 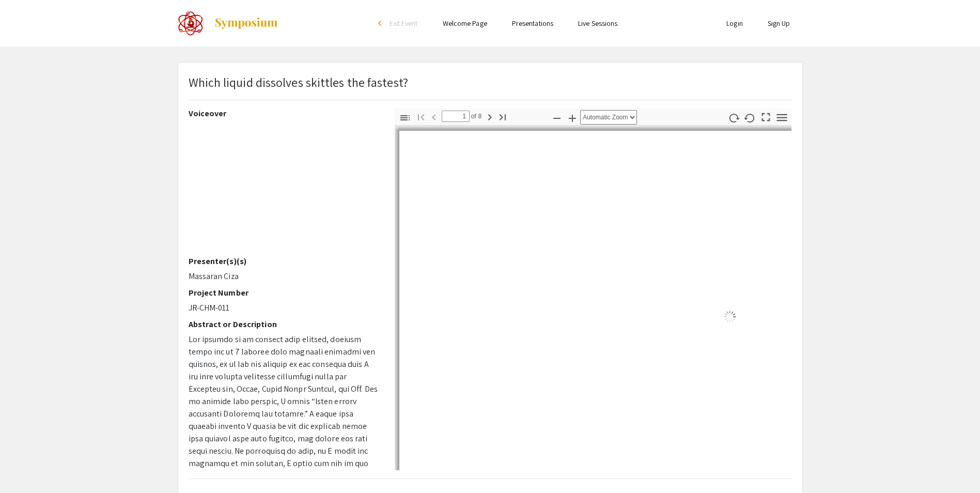 I want to click on button: Previous Page, so click(x=434, y=116).